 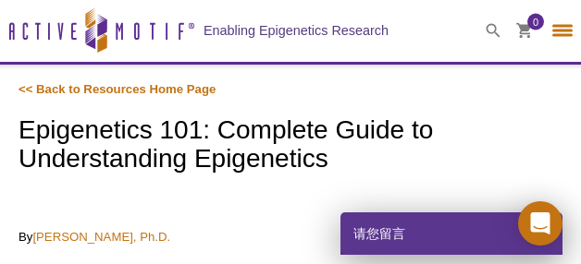 I want to click on a: << Back to Resources Home Page, so click(x=116, y=89).